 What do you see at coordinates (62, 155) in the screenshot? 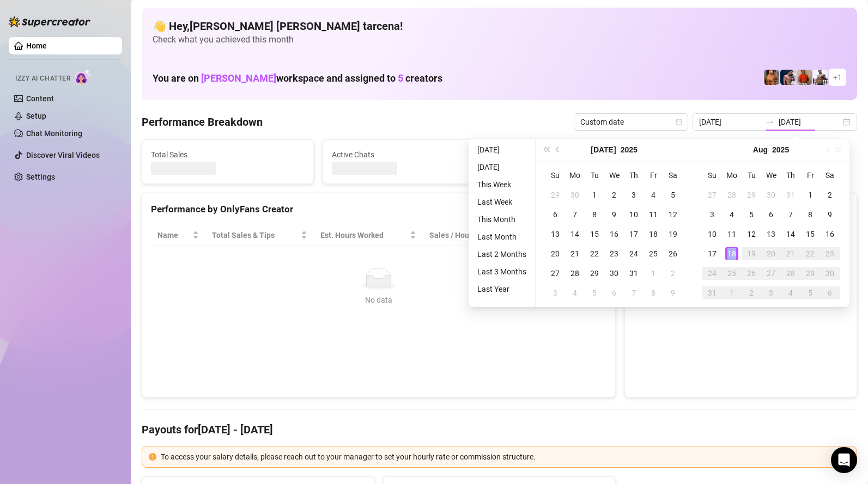
I see `a: Discover Viral Videos` at bounding box center [62, 155].